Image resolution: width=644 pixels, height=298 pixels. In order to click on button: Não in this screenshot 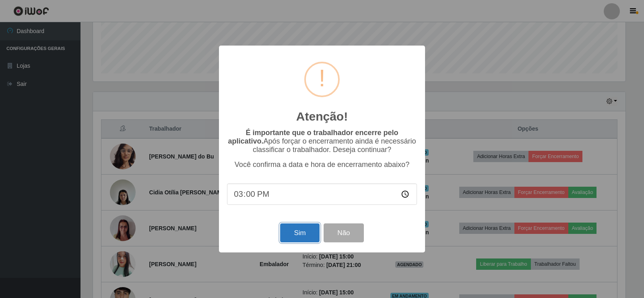, I will do `click(343, 233)`.